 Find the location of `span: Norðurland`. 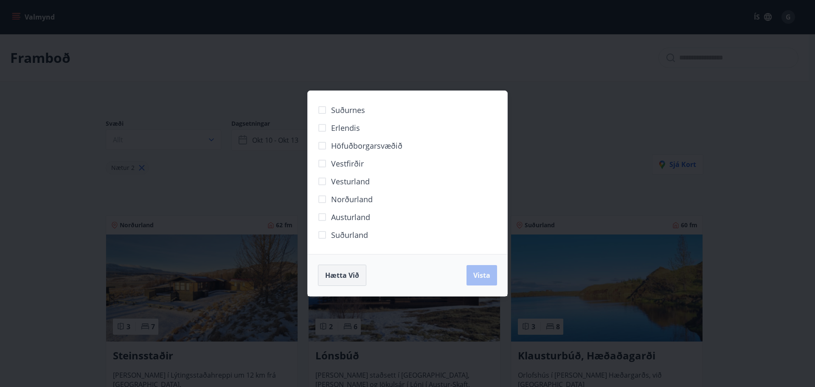

span: Norðurland is located at coordinates (352, 199).